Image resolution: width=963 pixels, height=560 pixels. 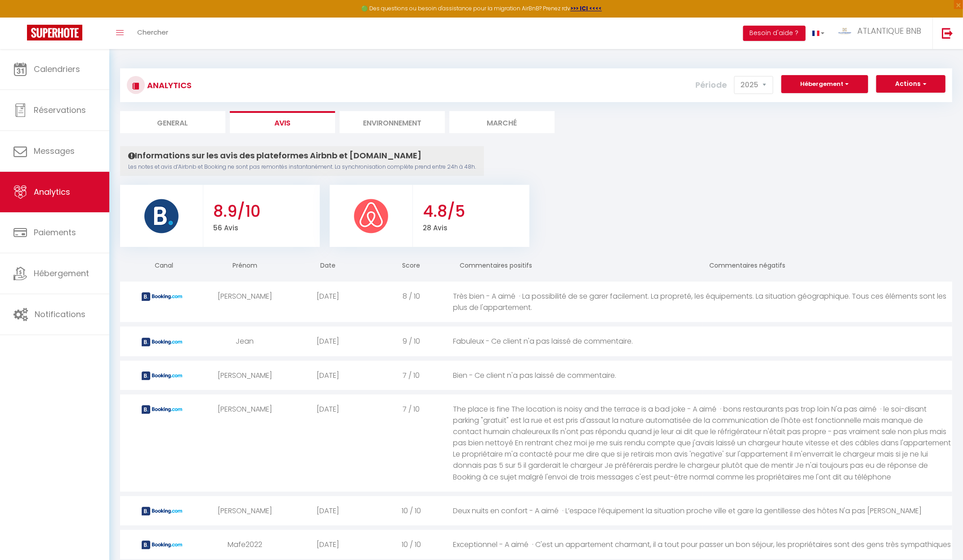 I want to click on label: Période, so click(x=712, y=85).